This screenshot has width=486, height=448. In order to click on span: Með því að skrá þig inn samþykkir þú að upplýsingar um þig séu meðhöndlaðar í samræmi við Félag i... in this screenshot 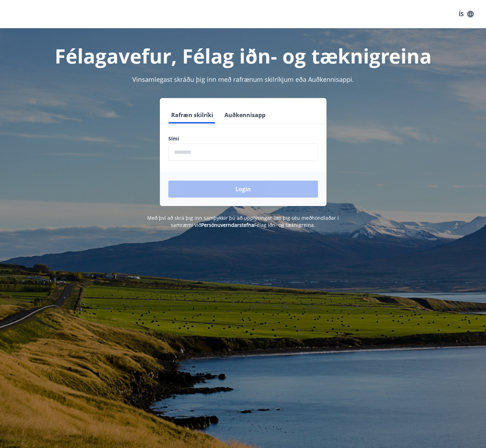, I will do `click(243, 221)`.